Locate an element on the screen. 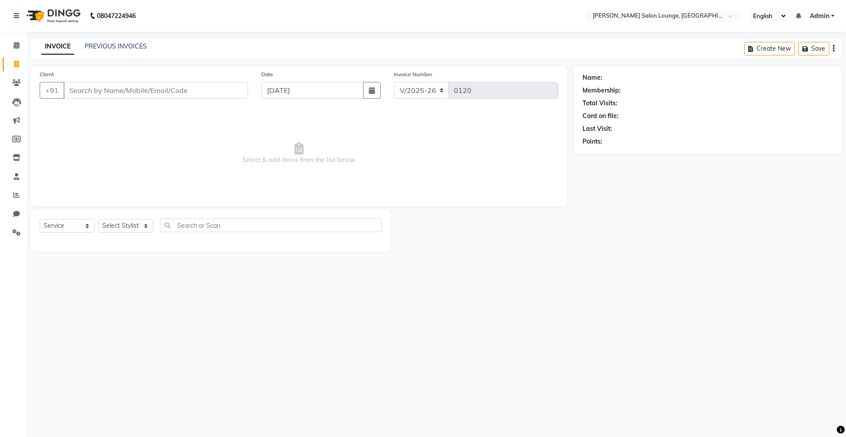  label: Client is located at coordinates (47, 74).